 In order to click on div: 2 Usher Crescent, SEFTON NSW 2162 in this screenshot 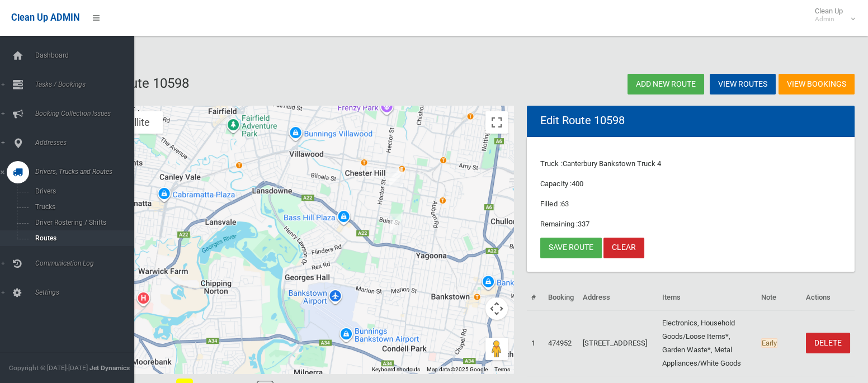, I will do `click(396, 178)`.